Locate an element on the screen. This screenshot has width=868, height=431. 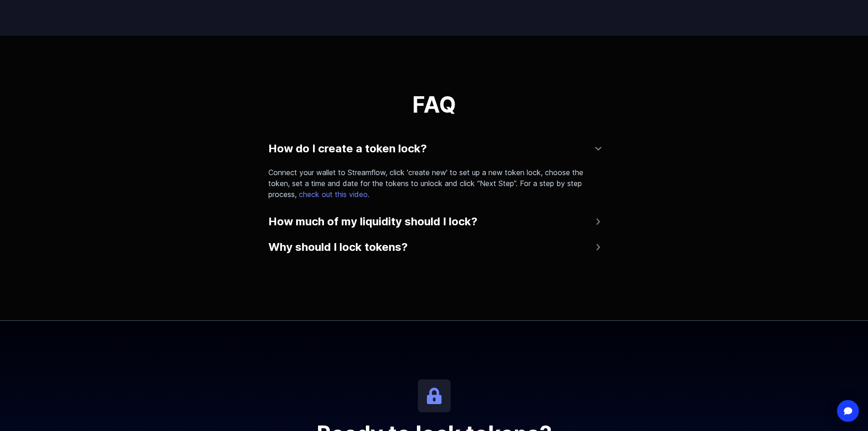
p: Connect your wallet to Streamflow, click 'create new' to set up a new token lock, choose the toke... is located at coordinates (431, 183).